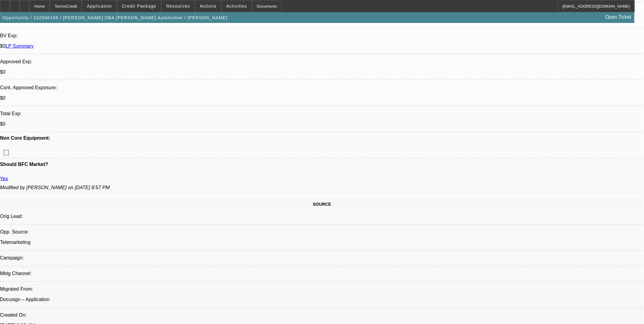 Image resolution: width=644 pixels, height=324 pixels. I want to click on button: Application, so click(99, 6).